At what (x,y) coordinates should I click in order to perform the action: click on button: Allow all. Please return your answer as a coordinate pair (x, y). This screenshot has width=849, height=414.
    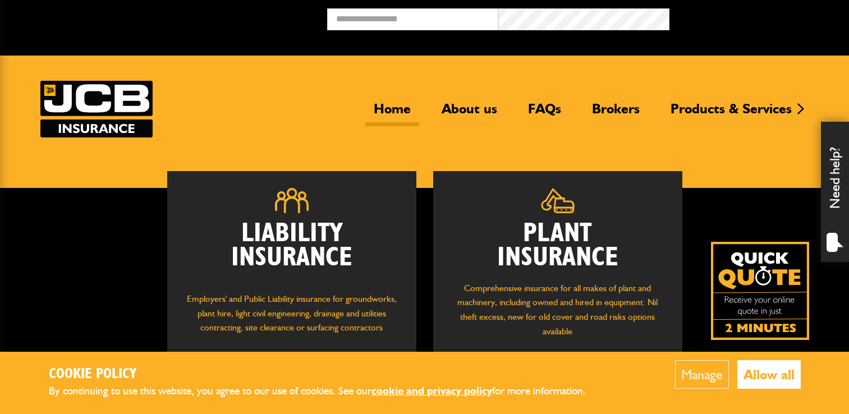
    Looking at the image, I should click on (768, 374).